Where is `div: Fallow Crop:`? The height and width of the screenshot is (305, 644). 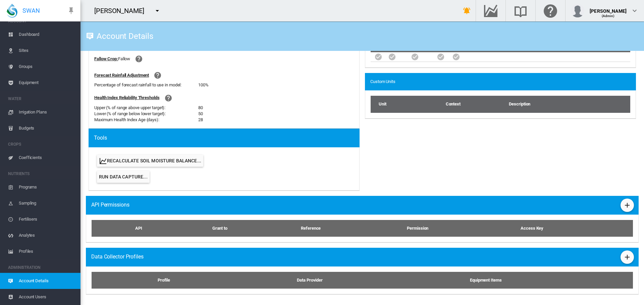 div: Fallow Crop: is located at coordinates (106, 59).